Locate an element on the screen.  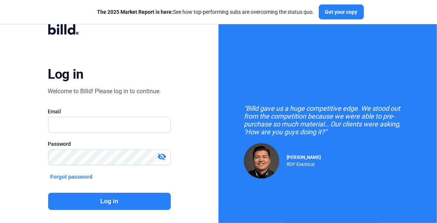
div: RDP Electrical is located at coordinates (304, 163).